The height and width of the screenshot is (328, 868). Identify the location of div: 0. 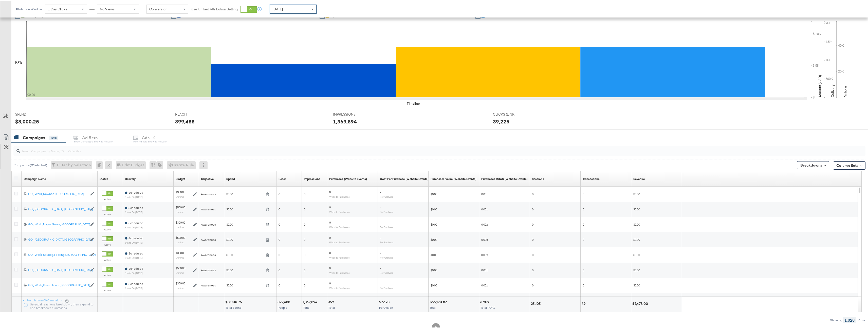
(100, 164).